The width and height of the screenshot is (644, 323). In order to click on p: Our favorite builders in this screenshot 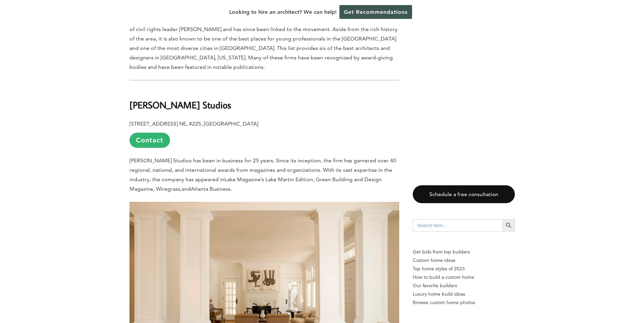, I will do `click(464, 286)`.